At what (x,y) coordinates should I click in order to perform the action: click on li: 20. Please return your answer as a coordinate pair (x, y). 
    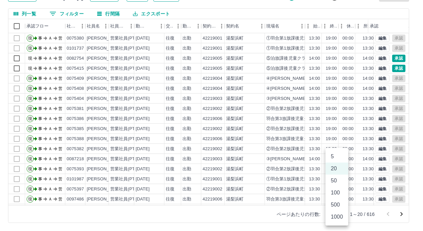
    Looking at the image, I should click on (337, 169).